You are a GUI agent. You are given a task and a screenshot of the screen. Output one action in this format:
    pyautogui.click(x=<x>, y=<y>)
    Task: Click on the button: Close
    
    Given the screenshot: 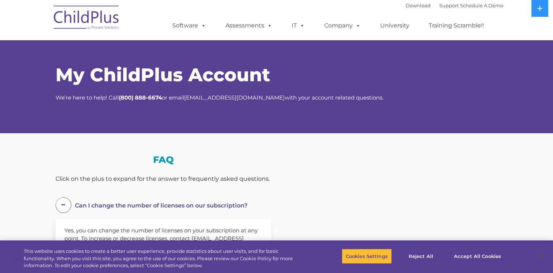 What is the action you would take?
    pyautogui.click(x=541, y=256)
    